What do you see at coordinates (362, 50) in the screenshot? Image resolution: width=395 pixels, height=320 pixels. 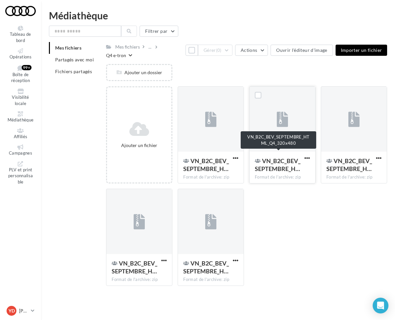 I see `span: Importer un fichier` at bounding box center [362, 50].